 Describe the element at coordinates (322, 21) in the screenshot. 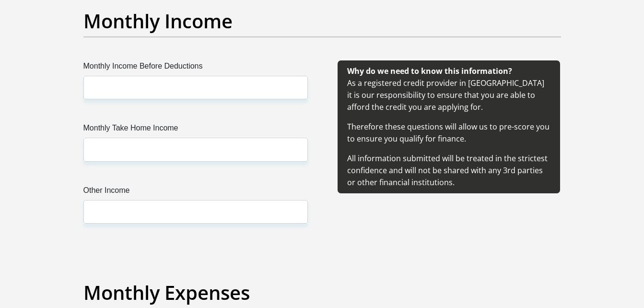

I see `h2: Monthly Income` at that location.